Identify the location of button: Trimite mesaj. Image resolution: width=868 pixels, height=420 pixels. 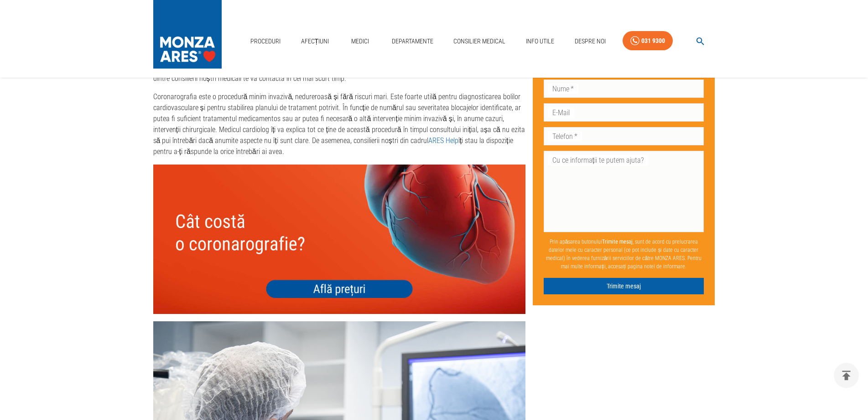
(624, 286).